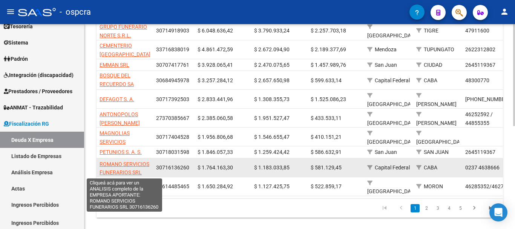 This screenshot has height=229, width=515. Describe the element at coordinates (478, 31) in the screenshot. I see `span: 47911600` at that location.